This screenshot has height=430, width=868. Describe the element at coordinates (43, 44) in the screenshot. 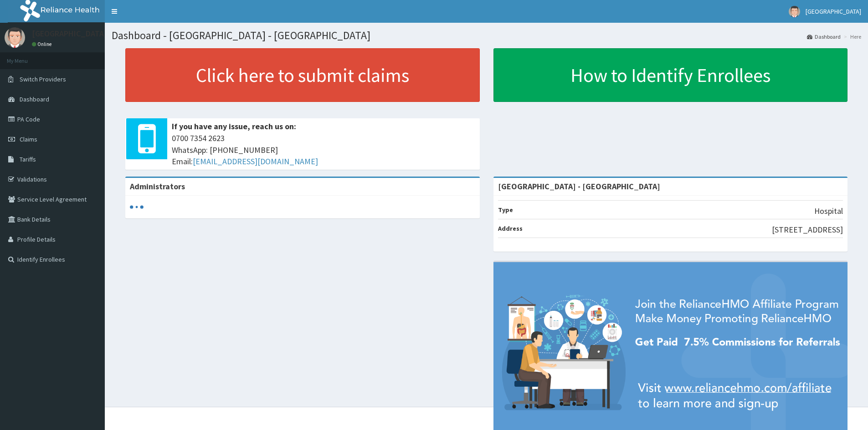

I see `a: Online` at that location.